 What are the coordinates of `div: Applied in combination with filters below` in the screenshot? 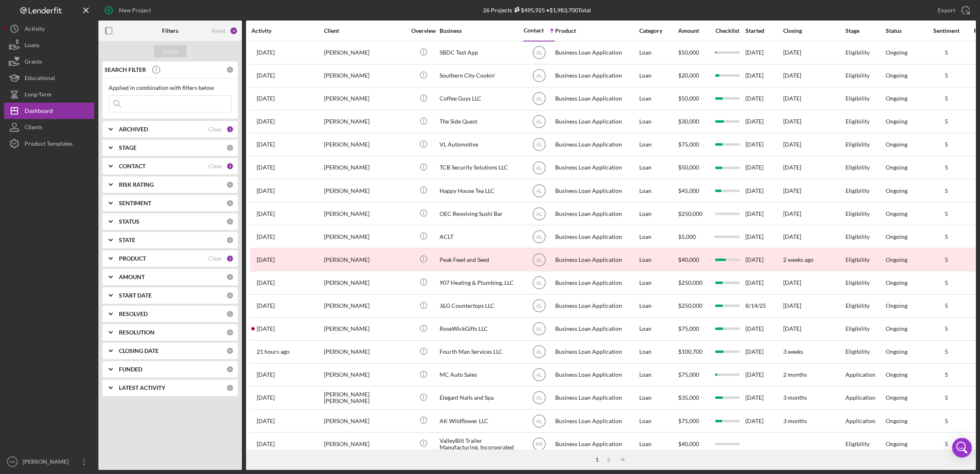 It's located at (170, 87).